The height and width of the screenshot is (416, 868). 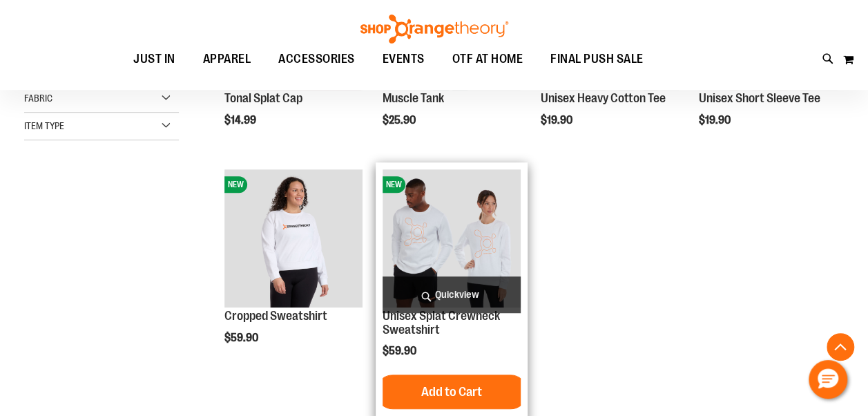 I want to click on div: product, so click(x=293, y=271).